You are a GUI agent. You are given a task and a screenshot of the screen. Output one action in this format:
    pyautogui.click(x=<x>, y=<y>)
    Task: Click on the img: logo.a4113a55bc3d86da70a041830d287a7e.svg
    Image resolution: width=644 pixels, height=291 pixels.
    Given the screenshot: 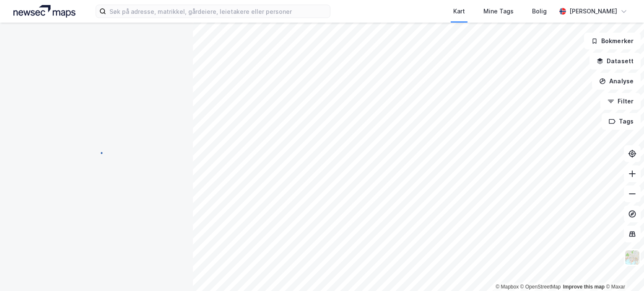 What is the action you would take?
    pyautogui.click(x=45, y=11)
    